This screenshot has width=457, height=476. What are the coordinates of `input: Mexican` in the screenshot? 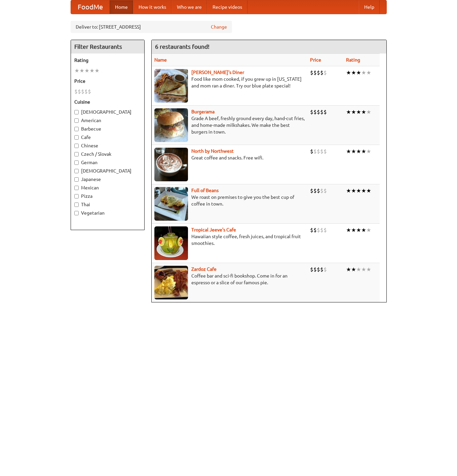 It's located at (77, 188).